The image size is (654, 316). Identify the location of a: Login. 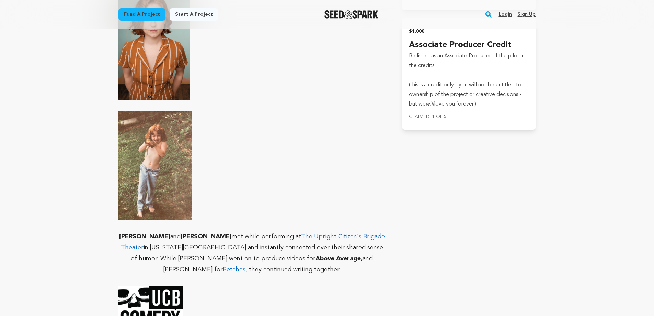
(505, 14).